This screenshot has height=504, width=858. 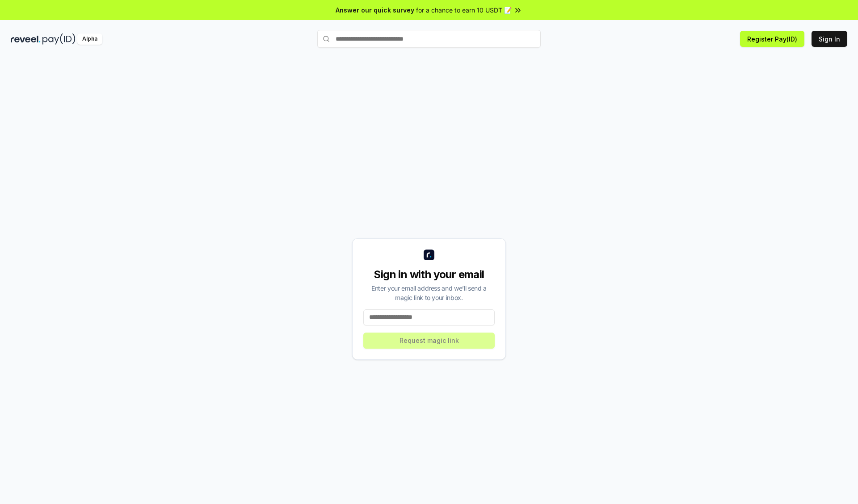 I want to click on span: for a chance to earn 10 USDT 📝, so click(x=464, y=10).